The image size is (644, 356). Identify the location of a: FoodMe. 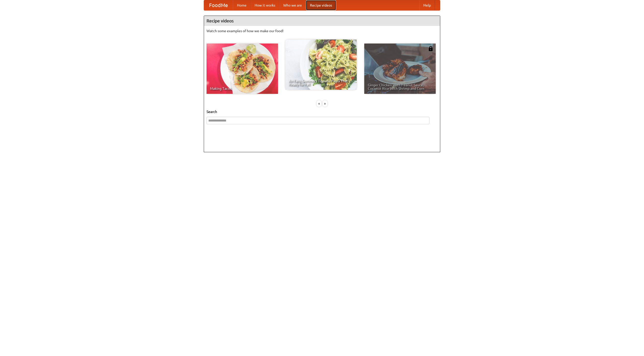
(218, 5).